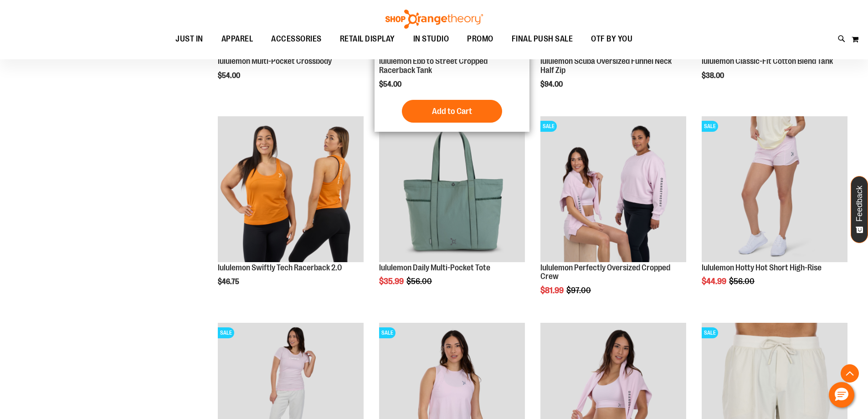  Describe the element at coordinates (297, 39) in the screenshot. I see `span: ACCESSORIES` at that location.